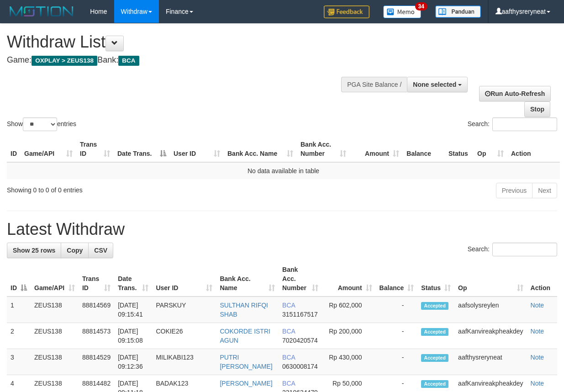 Image resolution: width=564 pixels, height=392 pixels. What do you see at coordinates (491, 362) in the screenshot?
I see `td: aafthysreryneat` at bounding box center [491, 362].